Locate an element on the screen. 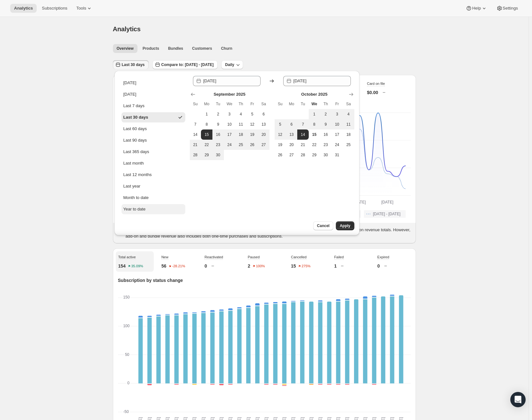 The width and height of the screenshot is (532, 420). text: -28.21% is located at coordinates (178, 267).